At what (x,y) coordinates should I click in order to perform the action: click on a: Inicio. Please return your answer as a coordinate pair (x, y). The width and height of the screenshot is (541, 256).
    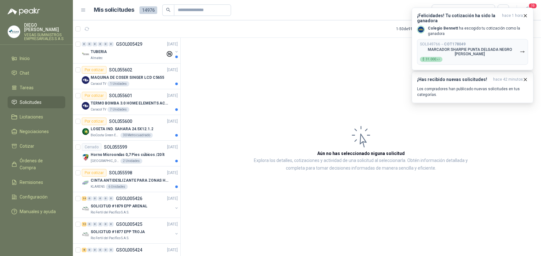
    Looking at the image, I should click on (36, 58).